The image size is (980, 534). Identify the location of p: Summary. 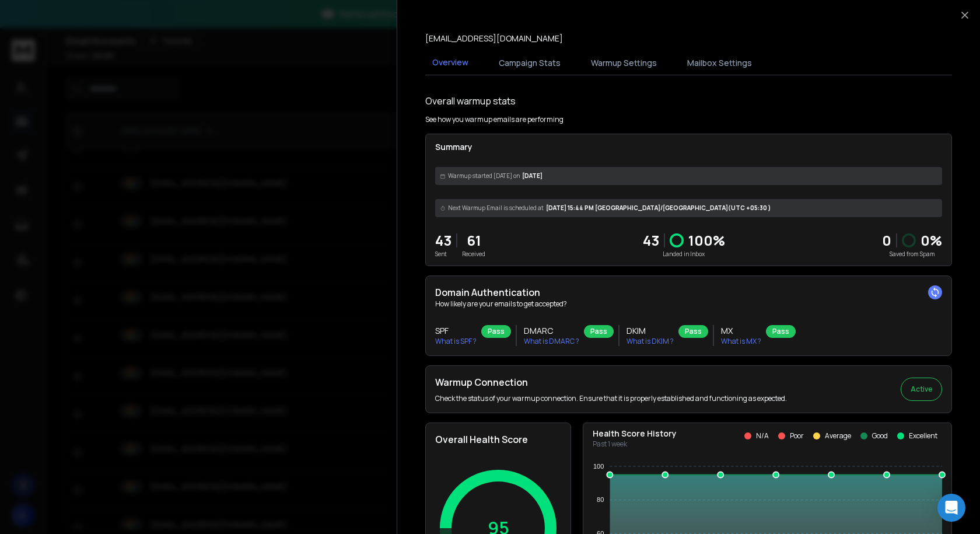
(688, 147).